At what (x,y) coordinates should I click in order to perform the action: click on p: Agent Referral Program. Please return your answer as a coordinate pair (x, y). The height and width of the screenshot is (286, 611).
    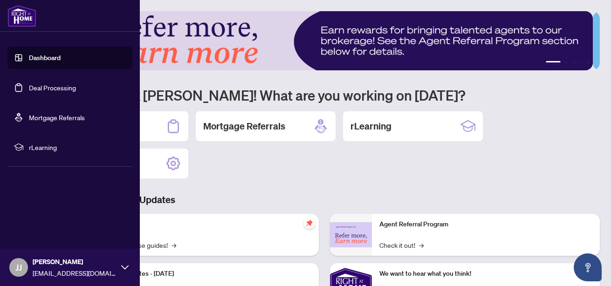
    Looking at the image, I should click on (486, 225).